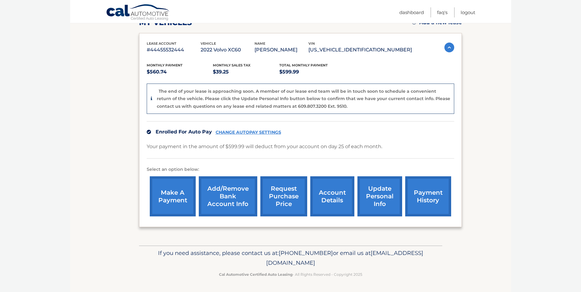  I want to click on strong: Cal Automotive Certified Auto Leasing, so click(256, 274).